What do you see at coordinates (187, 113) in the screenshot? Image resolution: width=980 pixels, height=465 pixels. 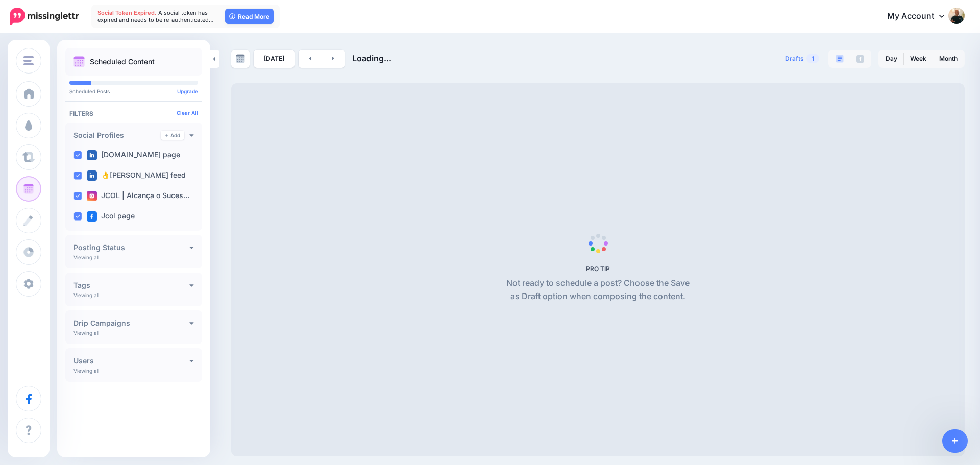 I see `a: Clear All` at bounding box center [187, 113].